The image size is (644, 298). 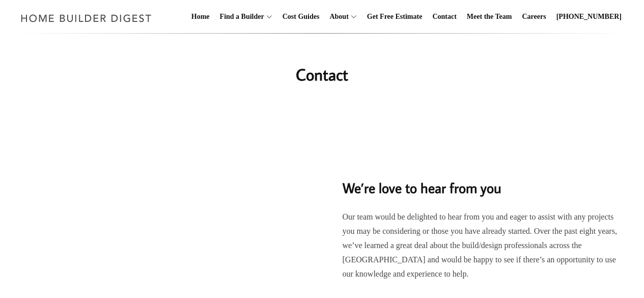 What do you see at coordinates (336, 17) in the screenshot?
I see `a: About` at bounding box center [336, 17].